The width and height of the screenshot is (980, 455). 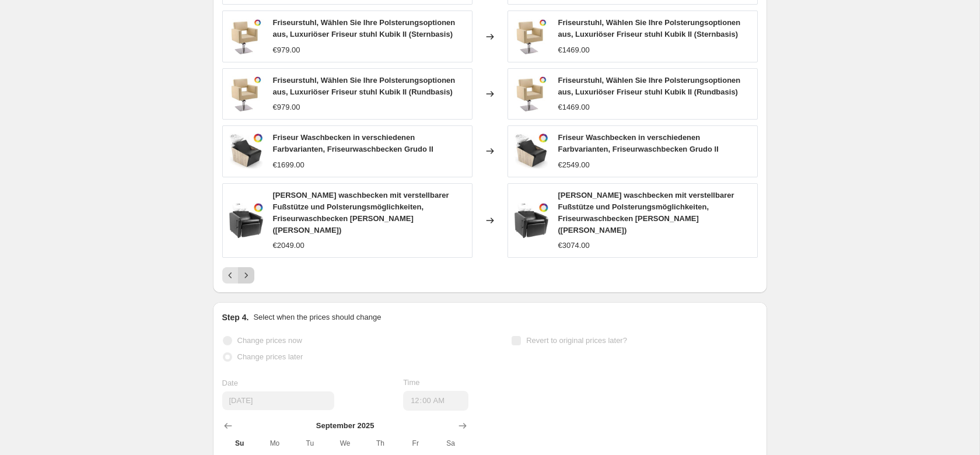 I want to click on h2: Step 4., so click(x=236, y=318).